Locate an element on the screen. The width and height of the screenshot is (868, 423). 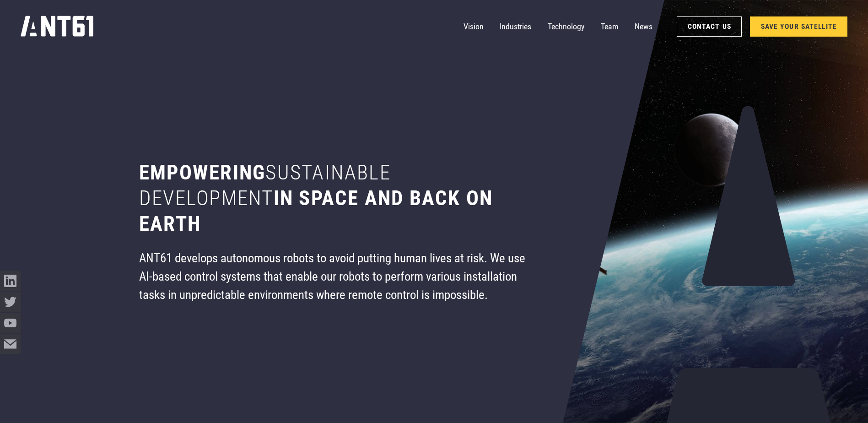
a: Team is located at coordinates (610, 27).